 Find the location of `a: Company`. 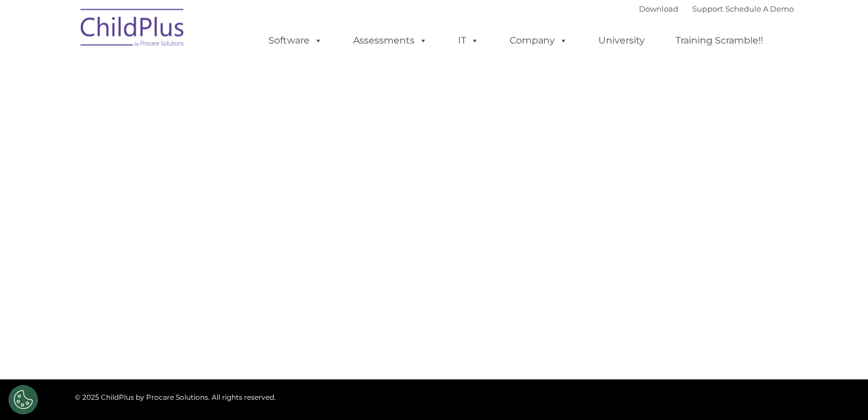

a: Company is located at coordinates (539, 40).